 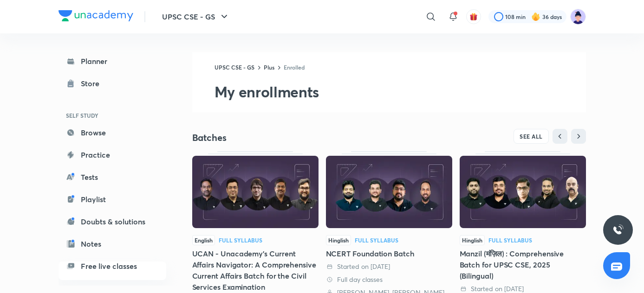 I want to click on a: Company Logo, so click(x=95, y=17).